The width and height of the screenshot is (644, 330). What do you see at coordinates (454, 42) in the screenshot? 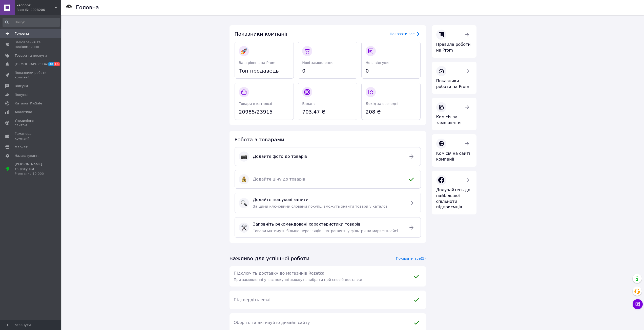
I see `a: Правила роботи на Prom` at bounding box center [454, 42].